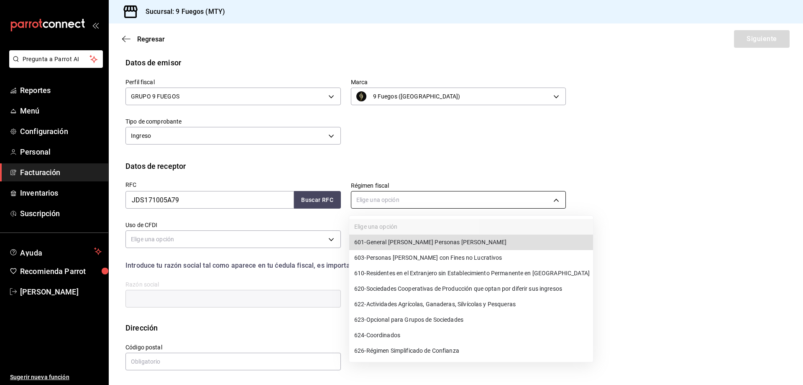 This screenshot has height=385, width=803. What do you see at coordinates (409, 319) in the screenshot?
I see `span: 623 - Opcional para Grupos de Sociedades` at bounding box center [409, 319].